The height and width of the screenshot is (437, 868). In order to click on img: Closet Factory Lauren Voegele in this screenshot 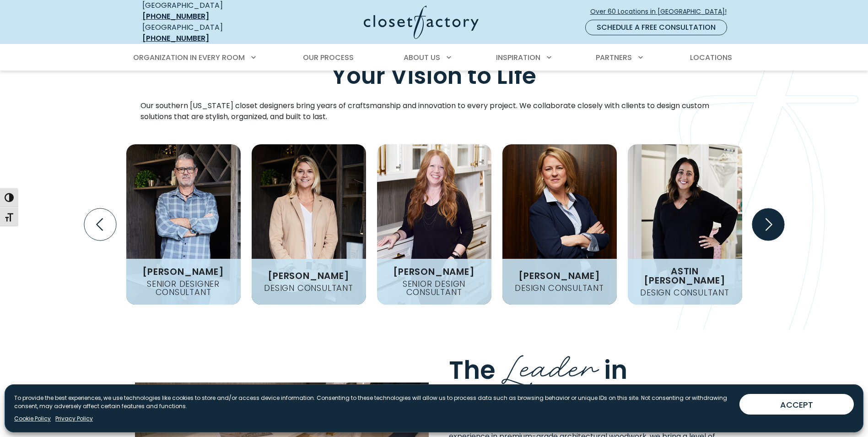, I will do `click(434, 224)`.